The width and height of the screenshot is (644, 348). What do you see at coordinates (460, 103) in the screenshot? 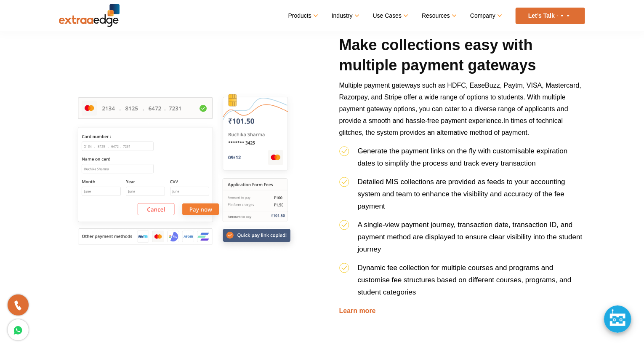
I see `span: Multiple payment gateways such as HDFC, EaseBuzz, Paytm, VISA, Mastercard, Razorpay, and Stripe o...` at bounding box center [460, 103].